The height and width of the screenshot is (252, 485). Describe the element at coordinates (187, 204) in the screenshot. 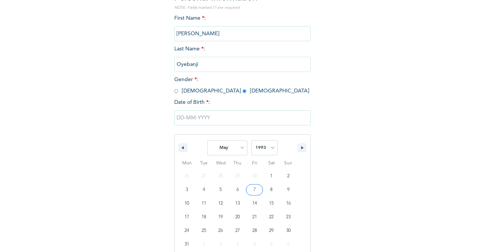

I see `button: 10` at that location.